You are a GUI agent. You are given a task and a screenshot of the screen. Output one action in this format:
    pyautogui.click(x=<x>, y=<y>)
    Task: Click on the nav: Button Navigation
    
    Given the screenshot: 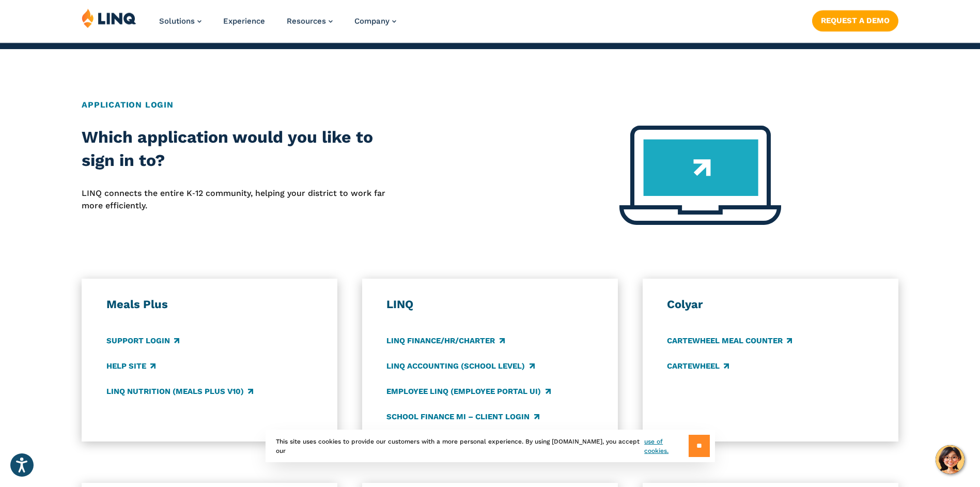 What is the action you would take?
    pyautogui.click(x=855, y=20)
    